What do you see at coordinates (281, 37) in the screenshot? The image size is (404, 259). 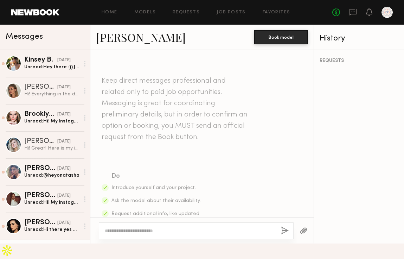 I see `button: Book model` at bounding box center [281, 37].